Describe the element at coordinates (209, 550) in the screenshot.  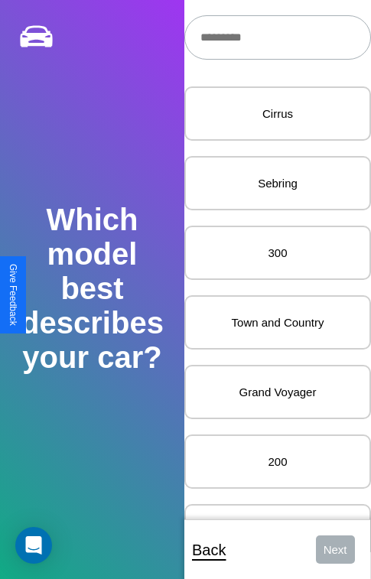
I see `p: Back` at that location.